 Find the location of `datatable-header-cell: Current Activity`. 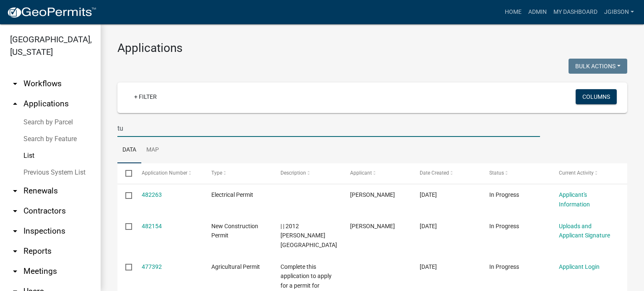

datatable-header-cell: Current Activity is located at coordinates (586, 173).